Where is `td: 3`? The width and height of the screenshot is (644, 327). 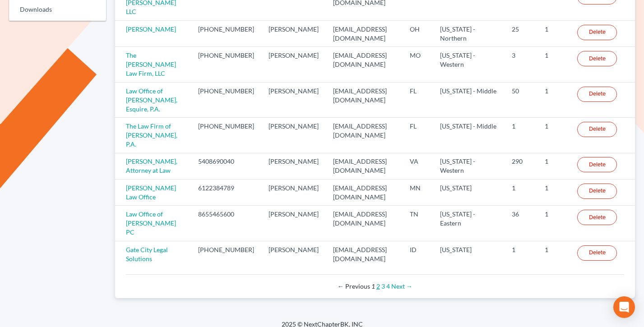 td: 3 is located at coordinates (521, 65).